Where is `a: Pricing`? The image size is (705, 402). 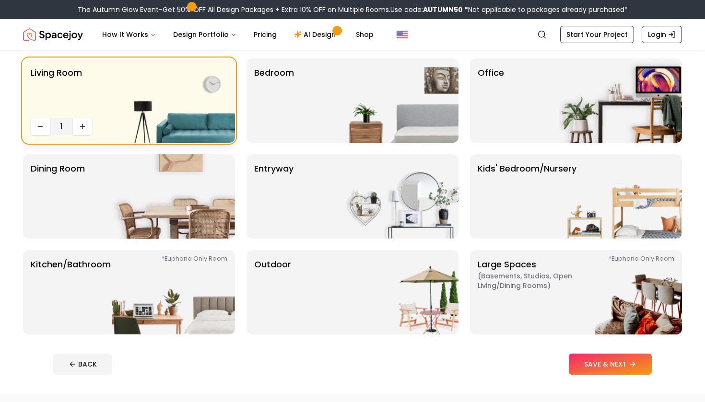 a: Pricing is located at coordinates (265, 35).